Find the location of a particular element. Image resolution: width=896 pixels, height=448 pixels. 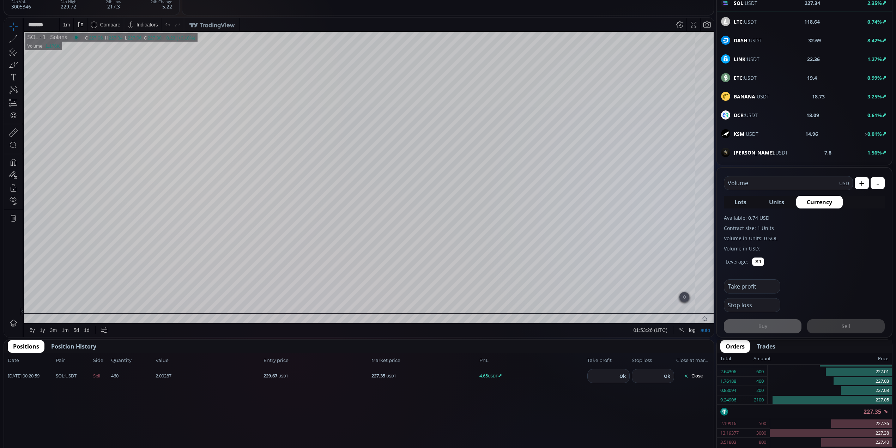

div: 9.24906 is located at coordinates (728, 400).